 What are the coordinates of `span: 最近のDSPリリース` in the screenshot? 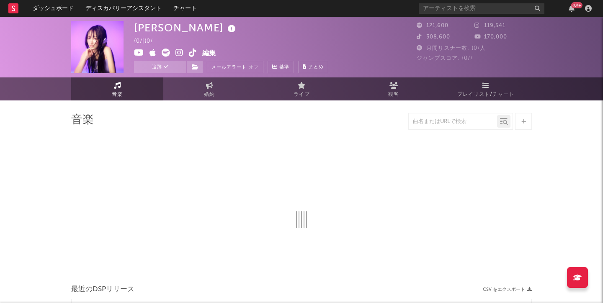 It's located at (103, 290).